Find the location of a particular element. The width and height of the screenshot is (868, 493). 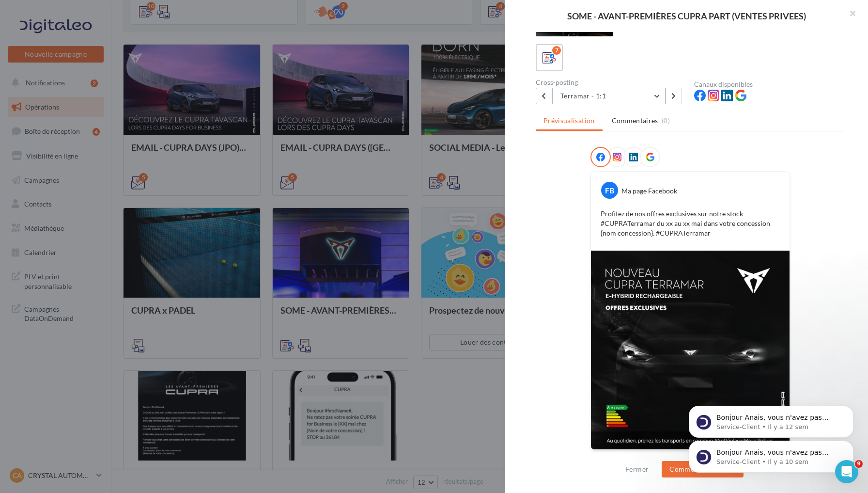

button: Terramar - 1:1 is located at coordinates (609, 96).